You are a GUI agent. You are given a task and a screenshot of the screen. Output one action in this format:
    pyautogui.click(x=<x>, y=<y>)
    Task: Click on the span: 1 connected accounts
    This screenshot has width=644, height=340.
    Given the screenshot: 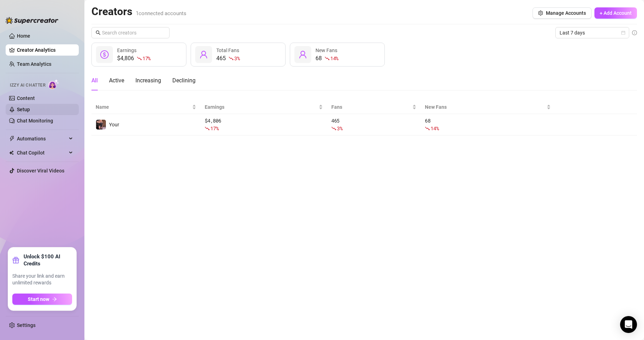 What is the action you would take?
    pyautogui.click(x=161, y=13)
    